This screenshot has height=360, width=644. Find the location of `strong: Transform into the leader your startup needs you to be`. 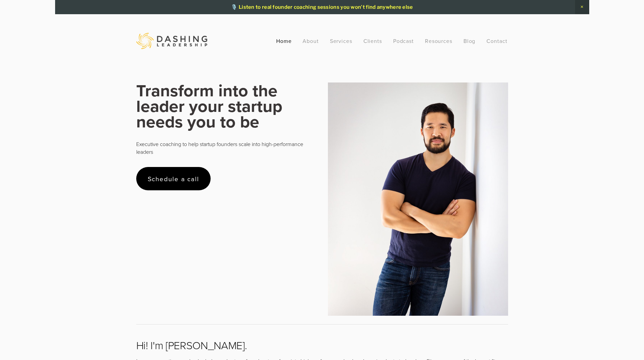

strong: Transform into the leader your startup needs you to be is located at coordinates (211, 106).